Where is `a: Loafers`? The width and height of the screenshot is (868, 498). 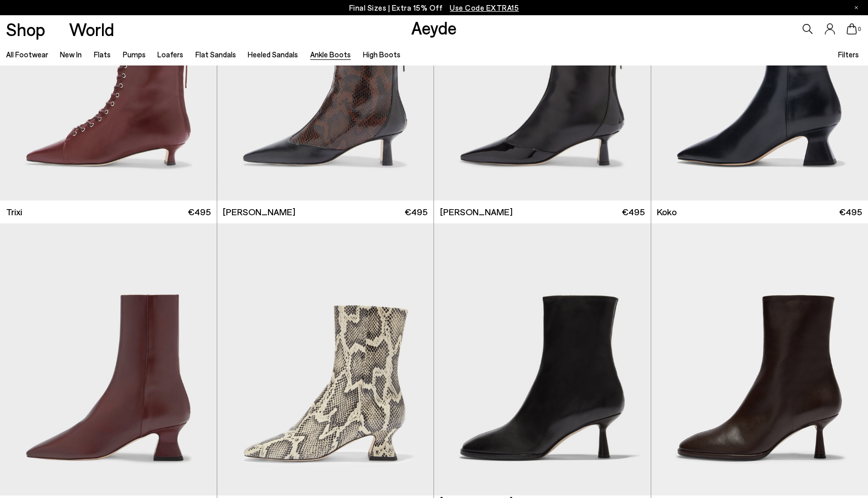 a: Loafers is located at coordinates (170, 55).